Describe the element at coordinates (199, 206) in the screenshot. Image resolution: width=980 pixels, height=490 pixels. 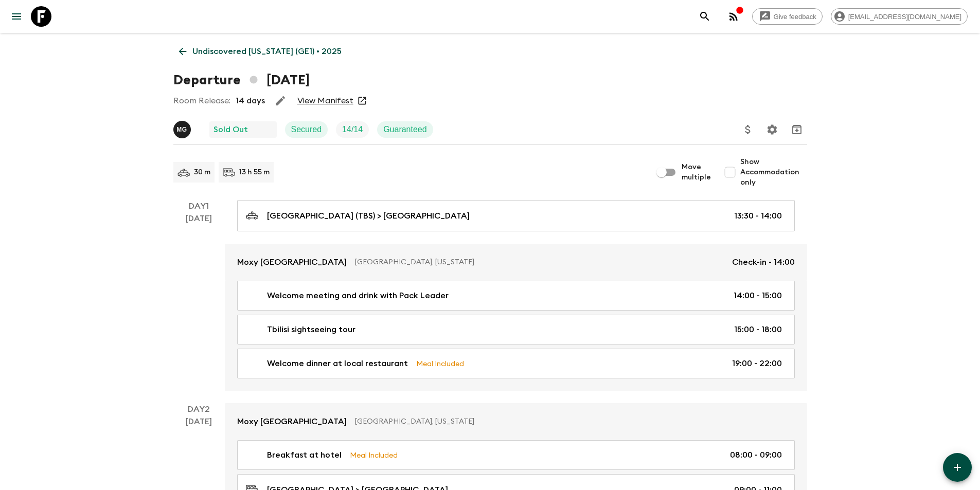
I see `p: Day 1` at that location.